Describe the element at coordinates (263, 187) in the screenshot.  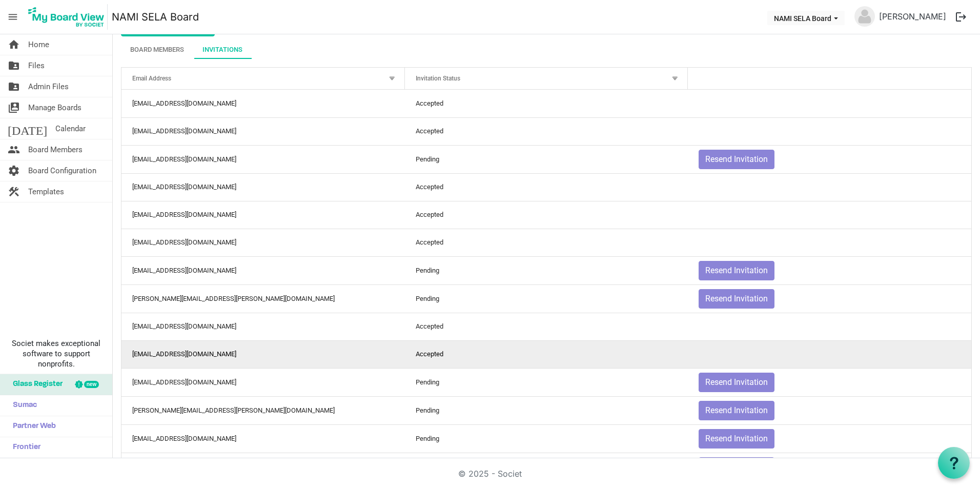
I see `td: amyybarzabal@gmail.com column header Email Address` at that location.